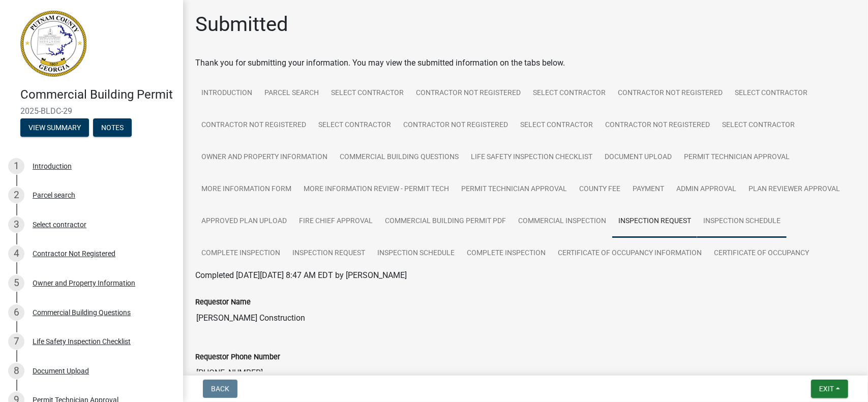 Image resolution: width=868 pixels, height=402 pixels. What do you see at coordinates (829, 389) in the screenshot?
I see `button: Exit` at bounding box center [829, 389].